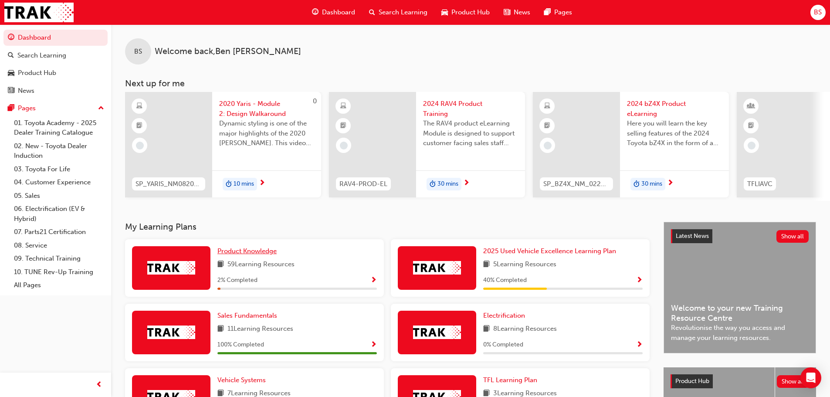 The height and width of the screenshot is (397, 830). Describe the element at coordinates (522, 12) in the screenshot. I see `span: News` at that location.